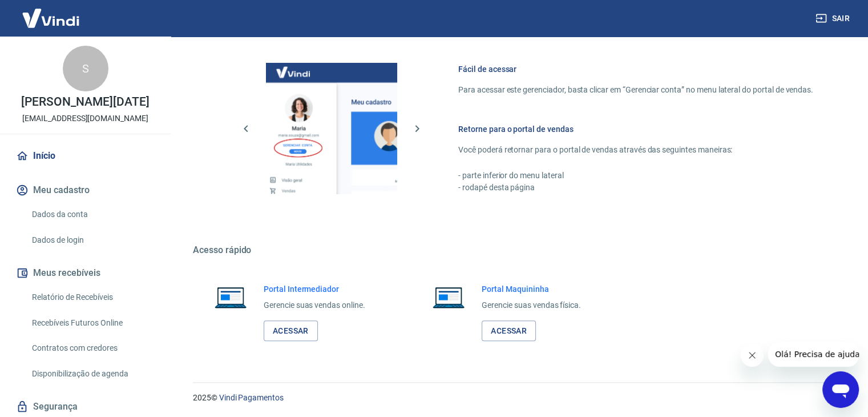 This screenshot has height=417, width=868. I want to click on h6: Portal Maquininha, so click(531, 289).